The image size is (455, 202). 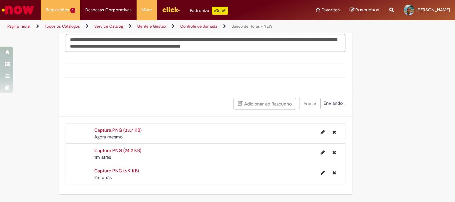 What do you see at coordinates (108, 137) in the screenshot?
I see `span: Agora mesmo` at bounding box center [108, 137].